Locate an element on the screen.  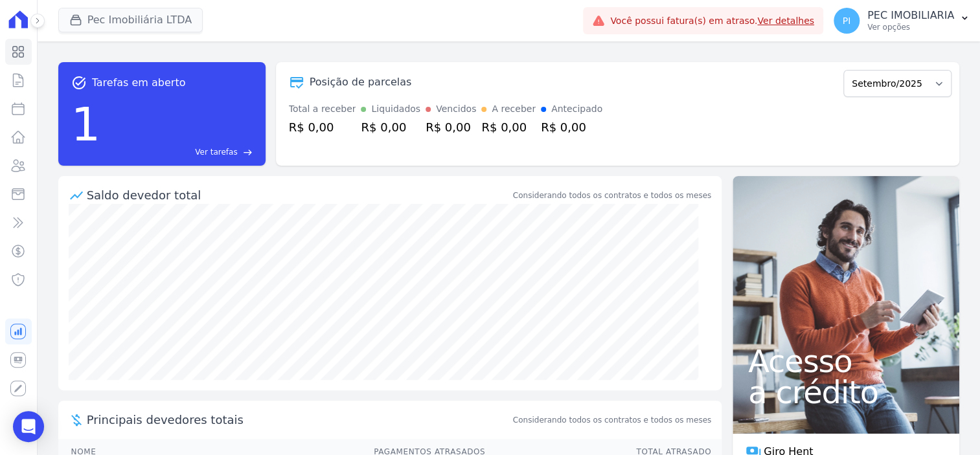
span: Considerando todos os contratos e todos os meses is located at coordinates (612, 420).